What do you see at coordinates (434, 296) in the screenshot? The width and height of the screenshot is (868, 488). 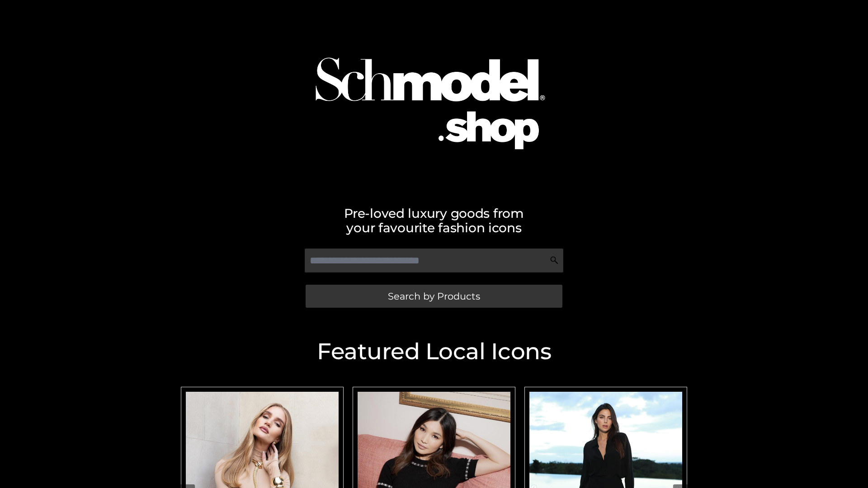 I see `span: Search by Products` at bounding box center [434, 296].